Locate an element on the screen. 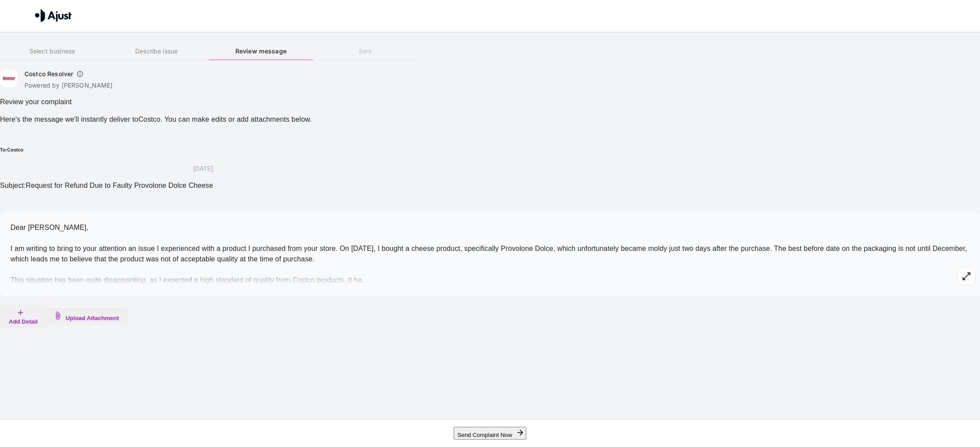  h6: Review message is located at coordinates (260, 51).